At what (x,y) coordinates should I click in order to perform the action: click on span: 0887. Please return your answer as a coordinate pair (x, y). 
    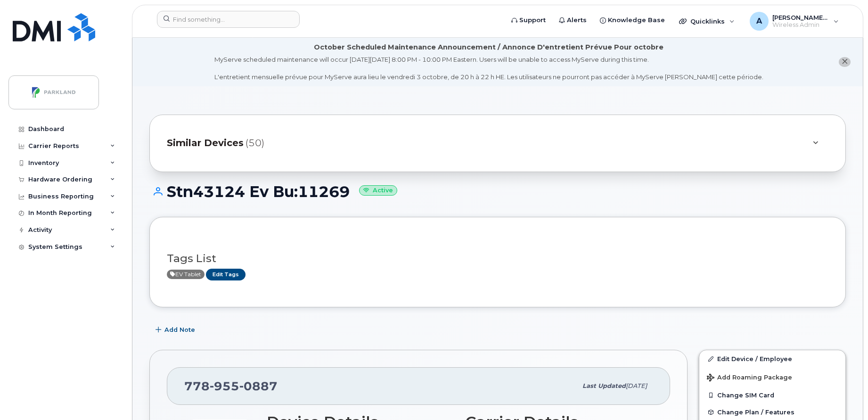
    Looking at the image, I should click on (258, 386).